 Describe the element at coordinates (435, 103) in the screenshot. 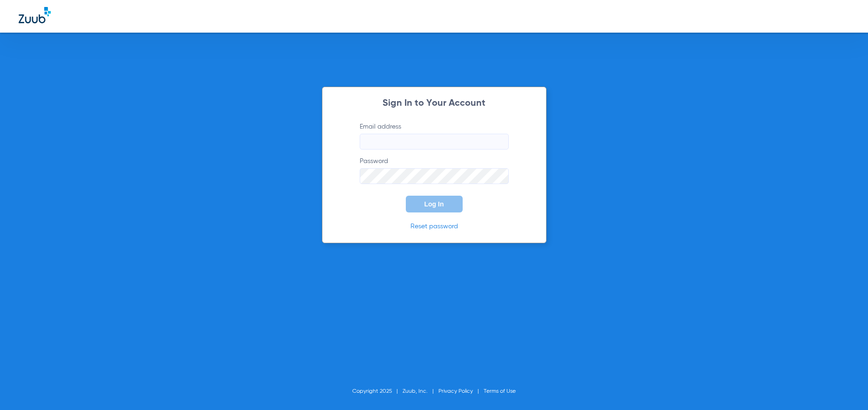

I see `h2: Sign In to Your Account` at that location.